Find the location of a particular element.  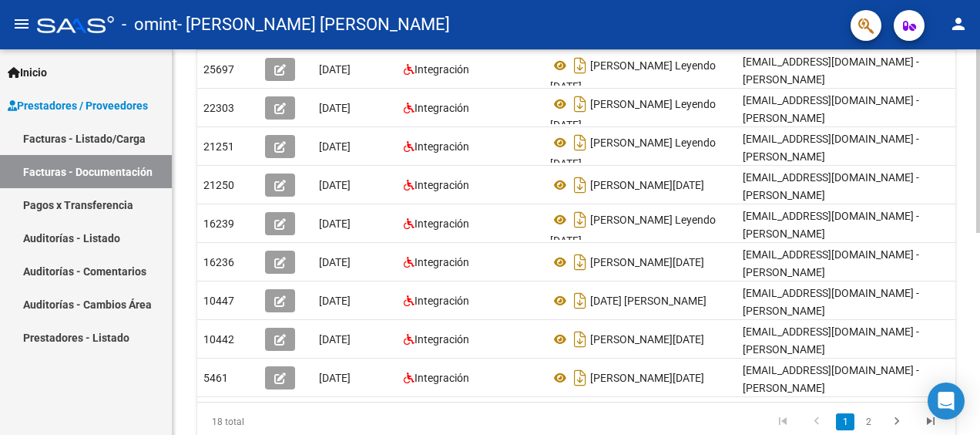

span: 21250 is located at coordinates (218, 185).